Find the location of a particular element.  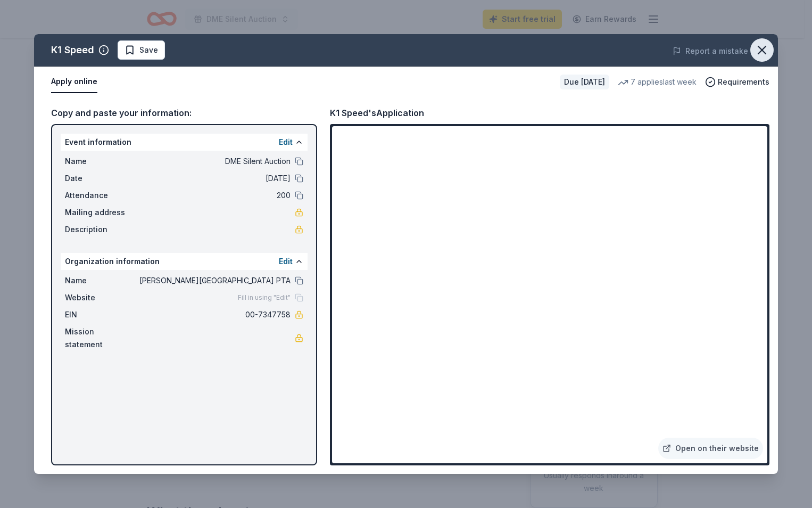

button: Report a mistake is located at coordinates (710, 51).